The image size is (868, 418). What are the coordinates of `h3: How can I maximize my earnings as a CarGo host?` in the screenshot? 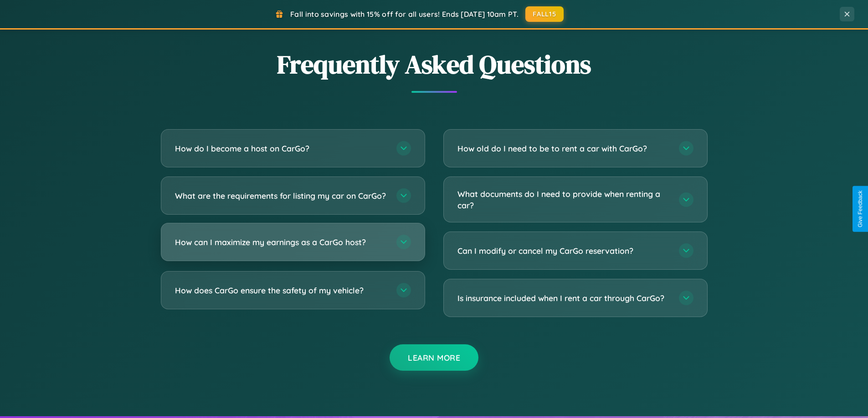 It's located at (281, 242).